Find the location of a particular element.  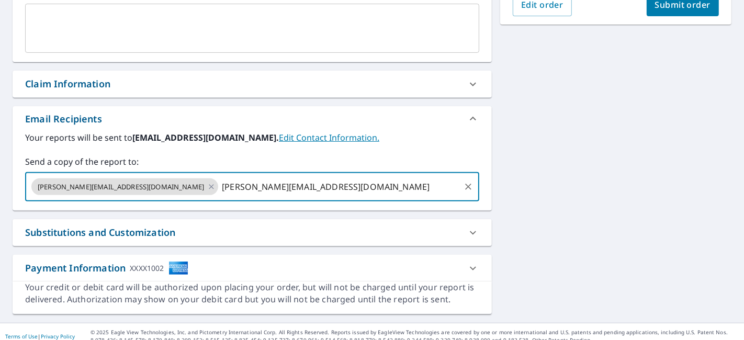

div: XXXX1002 is located at coordinates (146, 268).